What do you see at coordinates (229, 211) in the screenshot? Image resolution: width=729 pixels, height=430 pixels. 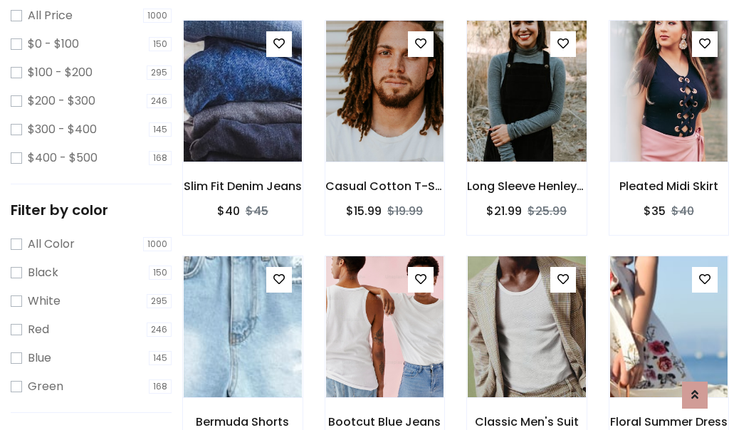 I see `h6: $40` at bounding box center [229, 211].